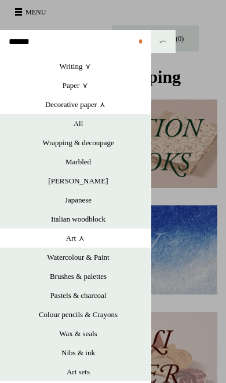 The image size is (226, 383). I want to click on a: Wrapping & decoupage, so click(78, 142).